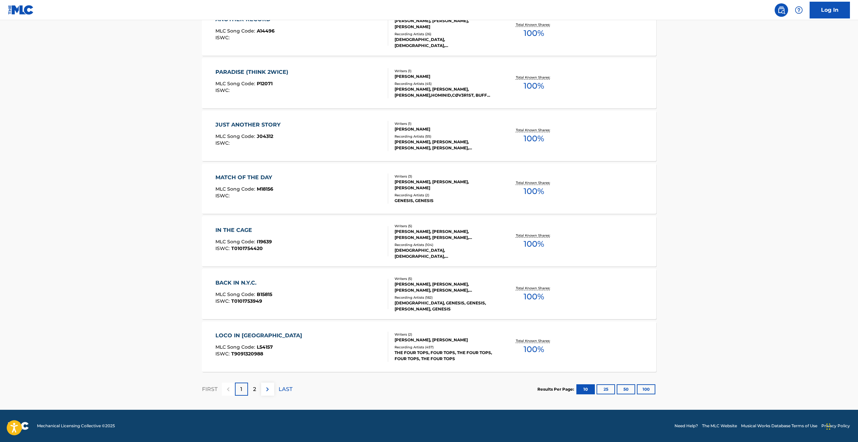  I want to click on div: MATCH OF THE DAY, so click(245, 178).